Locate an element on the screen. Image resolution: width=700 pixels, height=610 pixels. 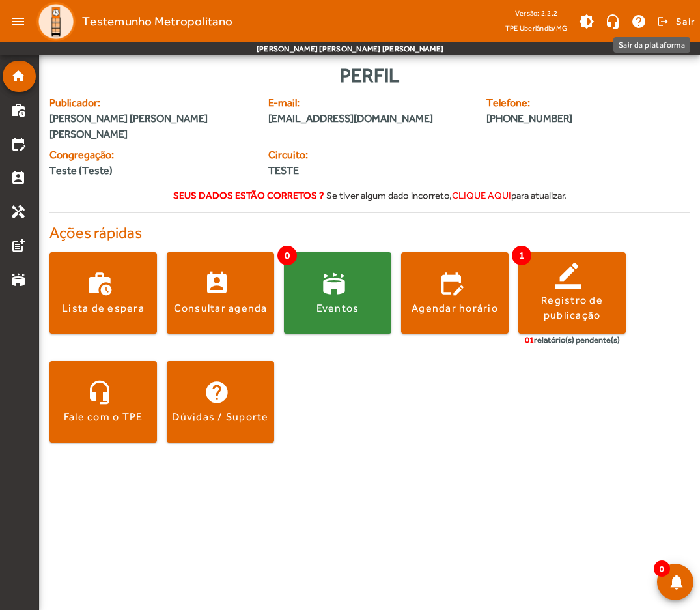
button: Sair is located at coordinates (675, 21).